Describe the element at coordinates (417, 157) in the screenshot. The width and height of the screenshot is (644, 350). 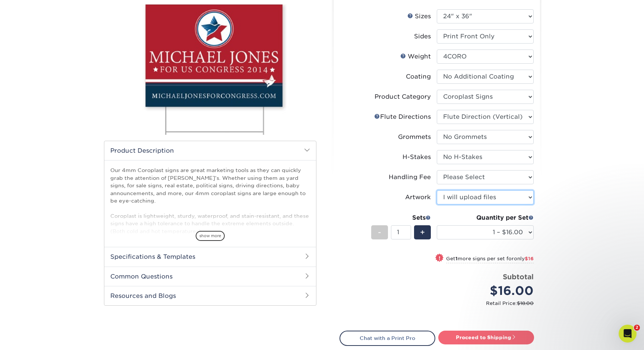
I see `div: H-Stakes` at that location.